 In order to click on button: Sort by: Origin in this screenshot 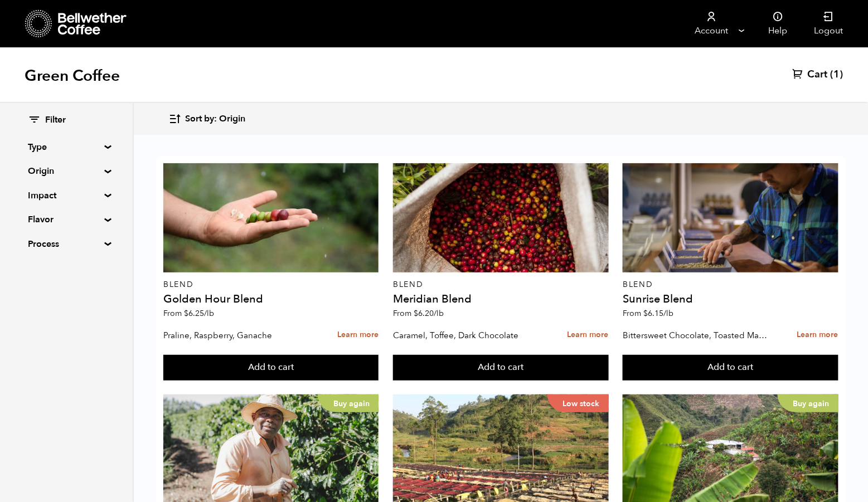, I will do `click(207, 118)`.